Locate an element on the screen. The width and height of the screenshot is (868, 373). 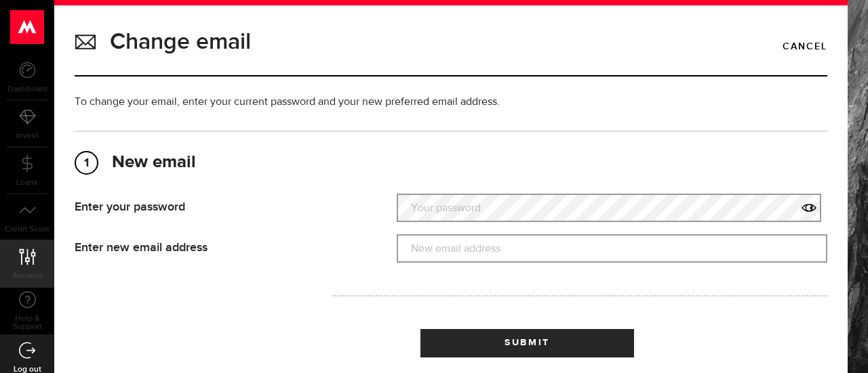
span: Submit is located at coordinates (526, 343).